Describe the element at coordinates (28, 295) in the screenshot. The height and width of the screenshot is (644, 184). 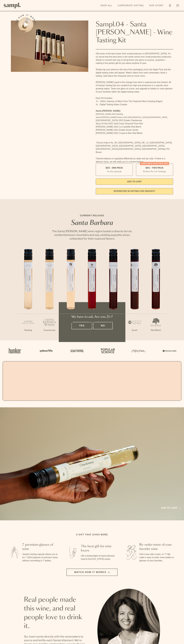
I see `li: 1 / 7` at that location.